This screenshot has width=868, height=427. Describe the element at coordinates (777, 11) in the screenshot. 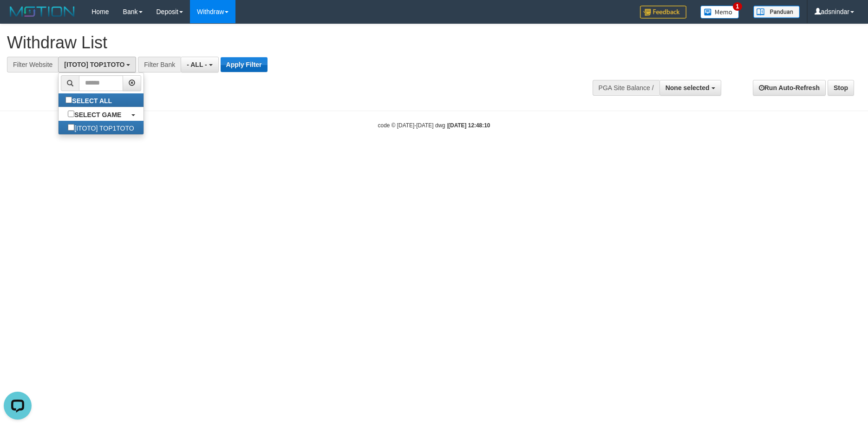

I see `img: panduan.png` at that location.